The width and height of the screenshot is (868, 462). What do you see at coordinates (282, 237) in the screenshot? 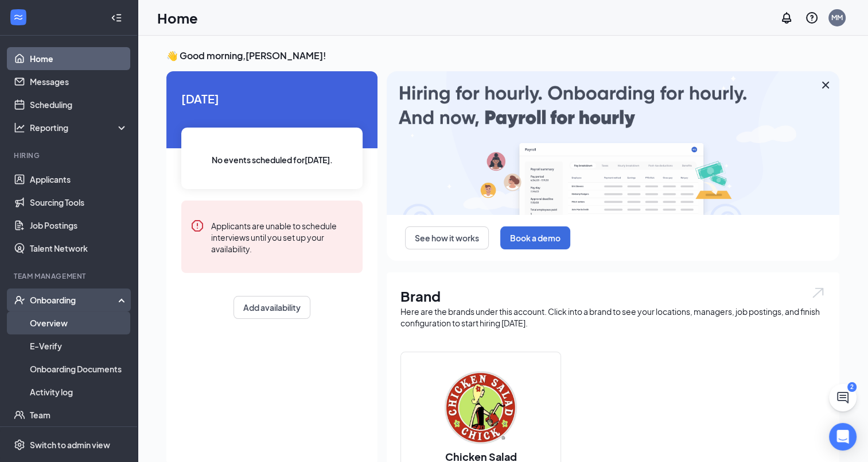
I see `div: Applicants are unable to schedule interviews until you set up your availability.` at bounding box center [282, 237].